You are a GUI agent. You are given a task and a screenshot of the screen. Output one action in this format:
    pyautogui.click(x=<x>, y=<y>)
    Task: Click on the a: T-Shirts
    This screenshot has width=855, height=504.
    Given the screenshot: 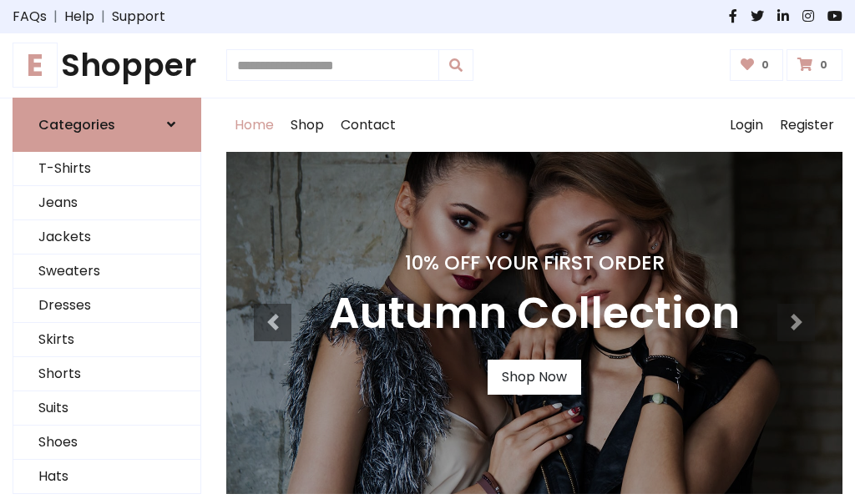 What is the action you would take?
    pyautogui.click(x=107, y=169)
    